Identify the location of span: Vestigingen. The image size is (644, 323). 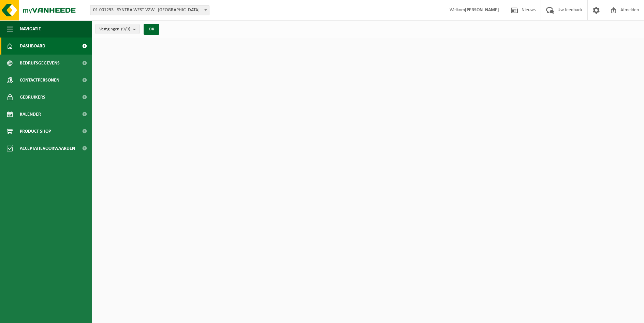
(115, 29).